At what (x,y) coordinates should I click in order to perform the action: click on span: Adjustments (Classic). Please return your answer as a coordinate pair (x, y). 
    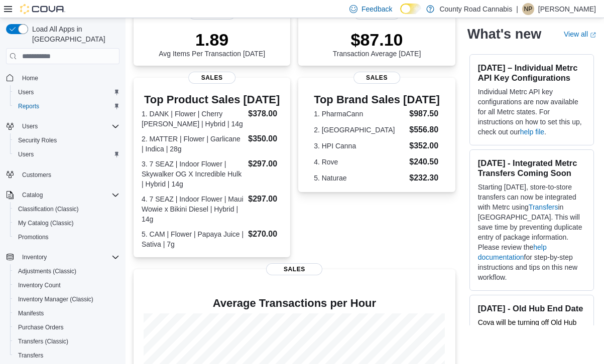
    Looking at the image, I should click on (67, 271).